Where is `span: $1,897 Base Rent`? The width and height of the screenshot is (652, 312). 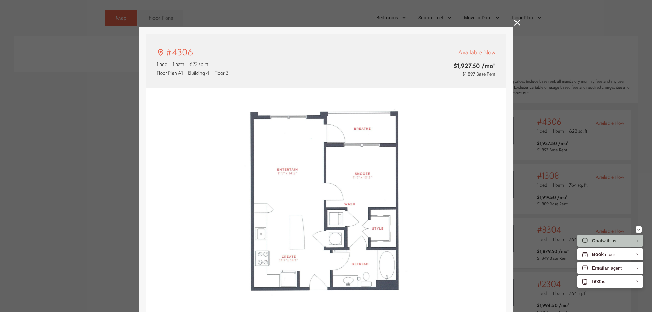
span: $1,897 Base Rent is located at coordinates (478, 74).